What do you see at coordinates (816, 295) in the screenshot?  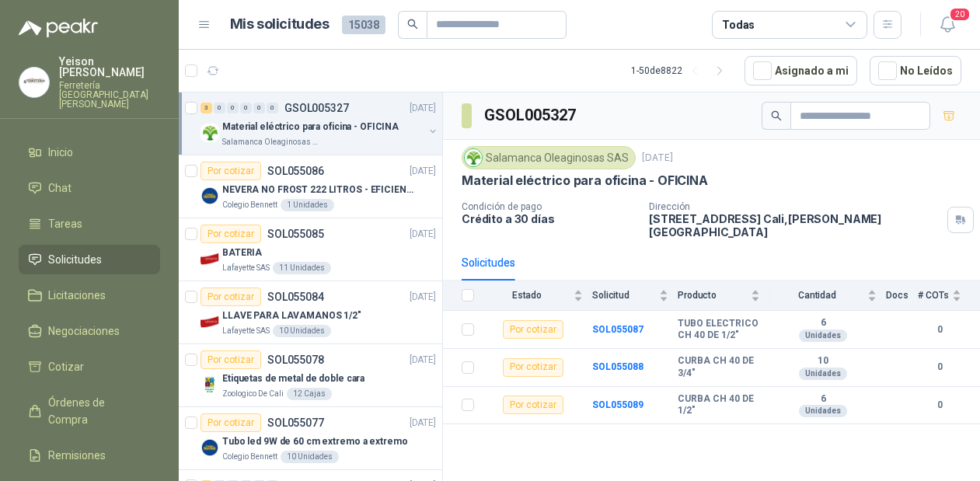 I see `span: Cantidad` at bounding box center [816, 295].